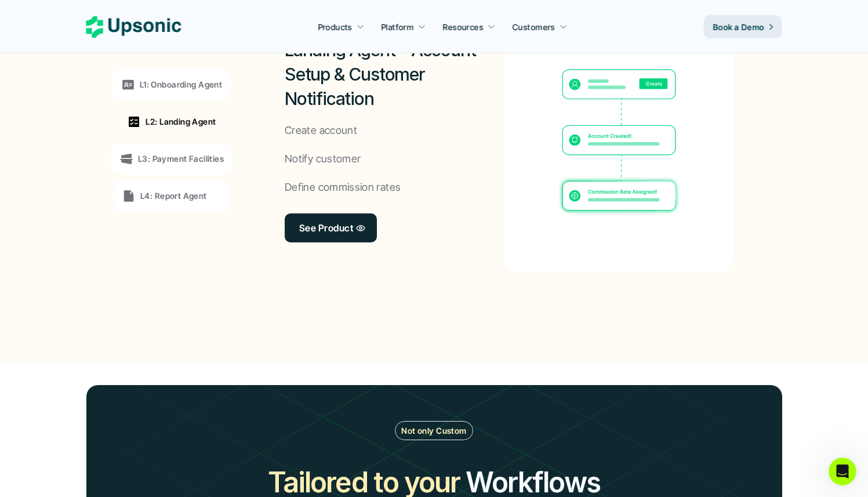  What do you see at coordinates (464, 27) in the screenshot?
I see `p: Resources` at bounding box center [464, 27].